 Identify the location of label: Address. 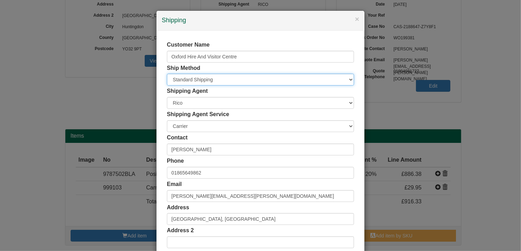
(178, 208).